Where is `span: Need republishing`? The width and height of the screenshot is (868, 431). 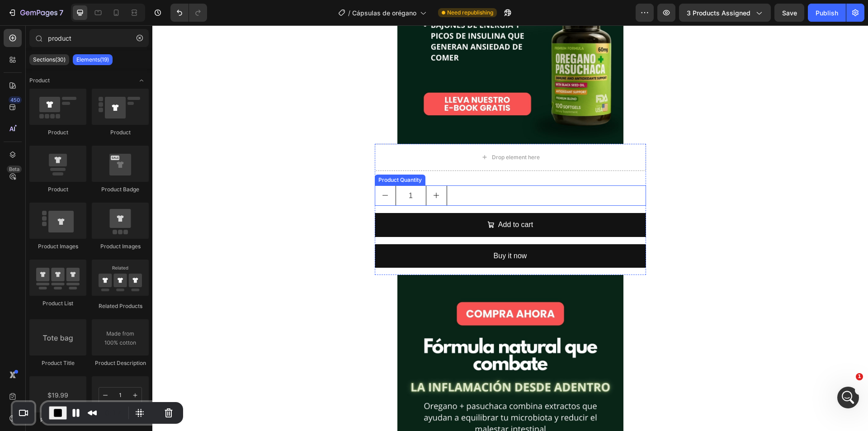
span: Need republishing is located at coordinates (470, 12).